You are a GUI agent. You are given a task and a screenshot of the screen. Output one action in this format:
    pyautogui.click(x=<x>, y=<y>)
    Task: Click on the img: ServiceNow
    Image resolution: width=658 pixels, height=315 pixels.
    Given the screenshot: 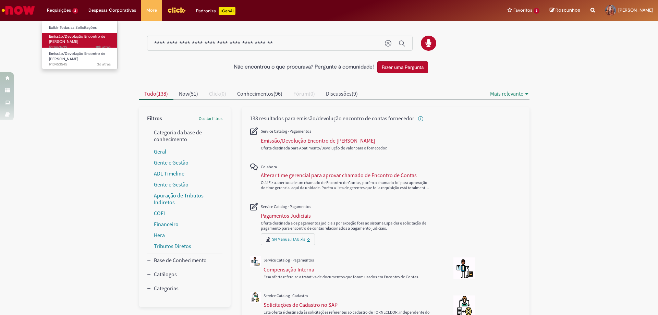 What is the action you would take?
    pyautogui.click(x=18, y=10)
    